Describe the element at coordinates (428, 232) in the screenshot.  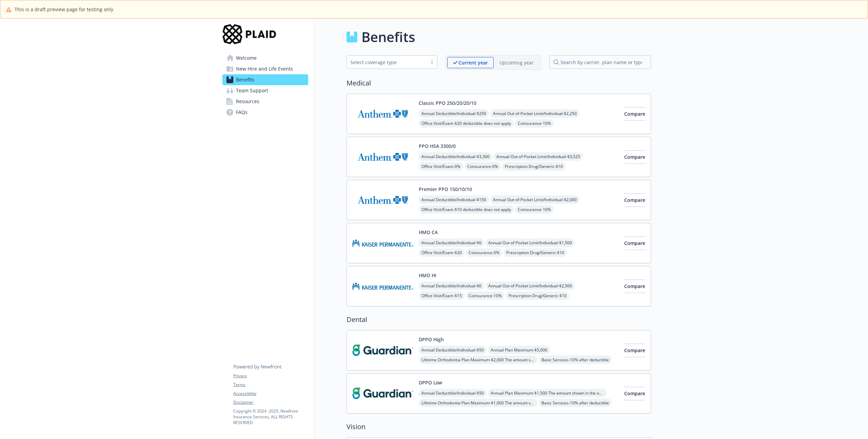
I see `button: HMO CA` at that location.